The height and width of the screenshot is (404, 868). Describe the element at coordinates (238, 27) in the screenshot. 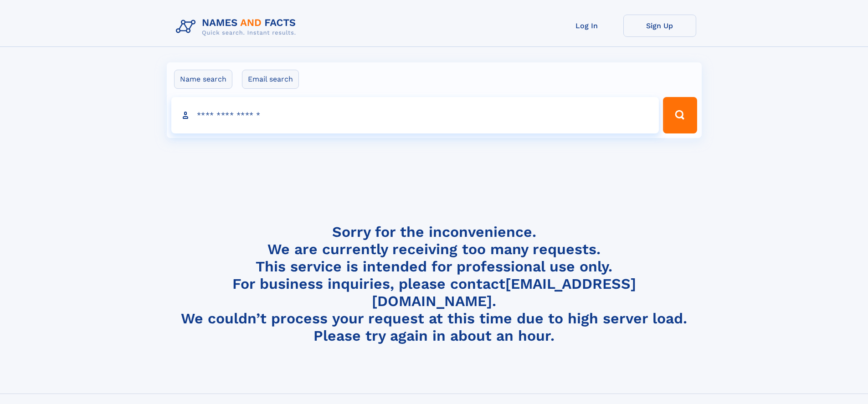

I see `img: Logo Names and Facts` at that location.